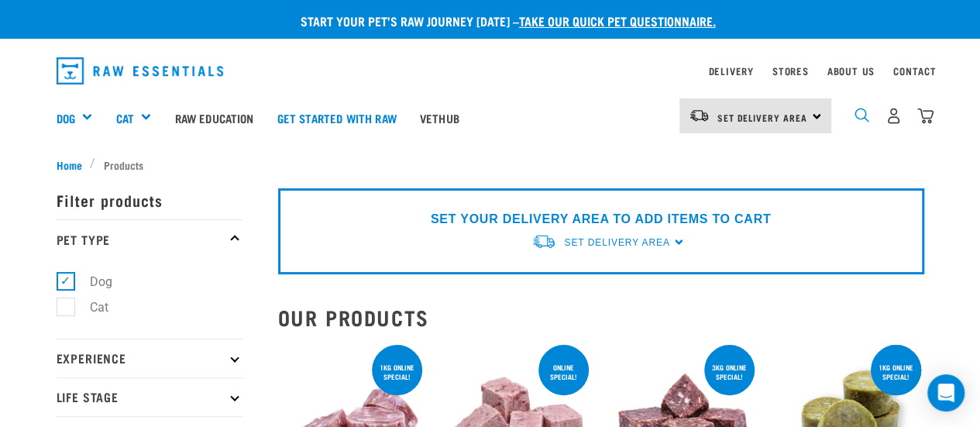 The width and height of the screenshot is (980, 427). What do you see at coordinates (439, 118) in the screenshot?
I see `a: Vethub` at bounding box center [439, 118].